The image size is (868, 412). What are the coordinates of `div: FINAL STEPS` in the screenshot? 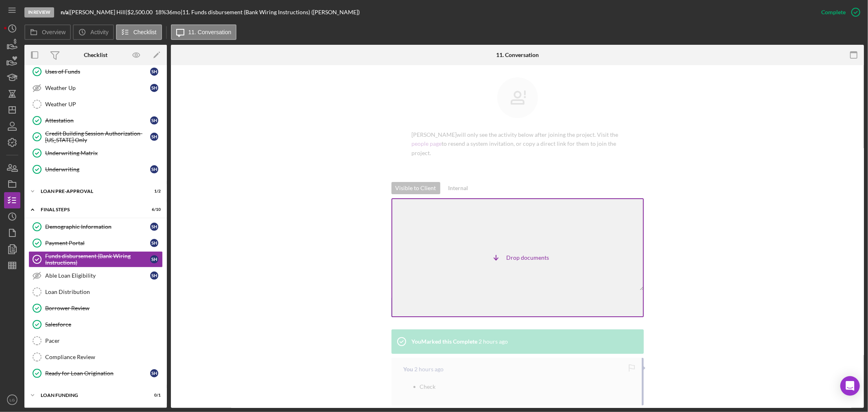 It's located at (90, 210).